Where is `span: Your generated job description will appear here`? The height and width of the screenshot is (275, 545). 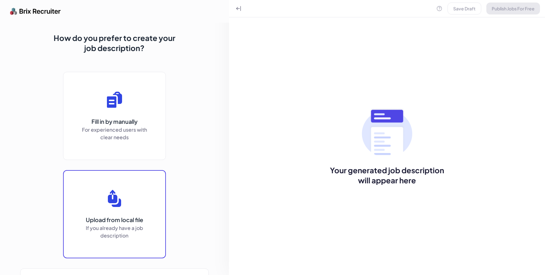 span: Your generated job description will appear here is located at coordinates (387, 175).